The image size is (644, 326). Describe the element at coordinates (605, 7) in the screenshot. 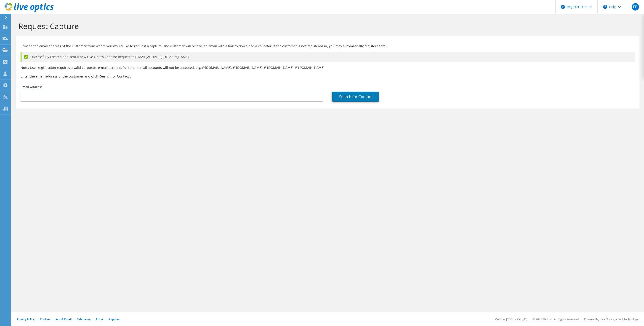

I see `svg: \n` at that location.